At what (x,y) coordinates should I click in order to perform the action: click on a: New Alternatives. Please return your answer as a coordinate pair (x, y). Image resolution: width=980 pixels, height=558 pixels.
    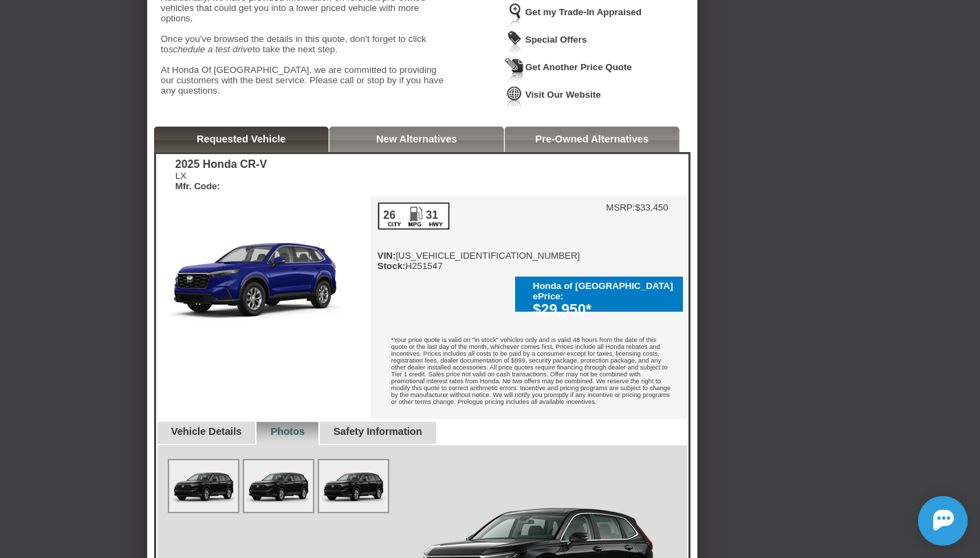
    Looking at the image, I should click on (417, 139).